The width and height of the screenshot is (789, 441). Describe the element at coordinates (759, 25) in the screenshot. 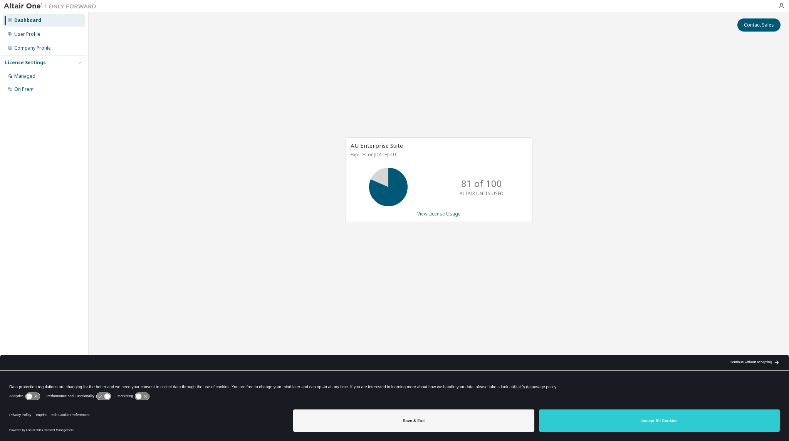

I see `button: Contact Sales` at that location.